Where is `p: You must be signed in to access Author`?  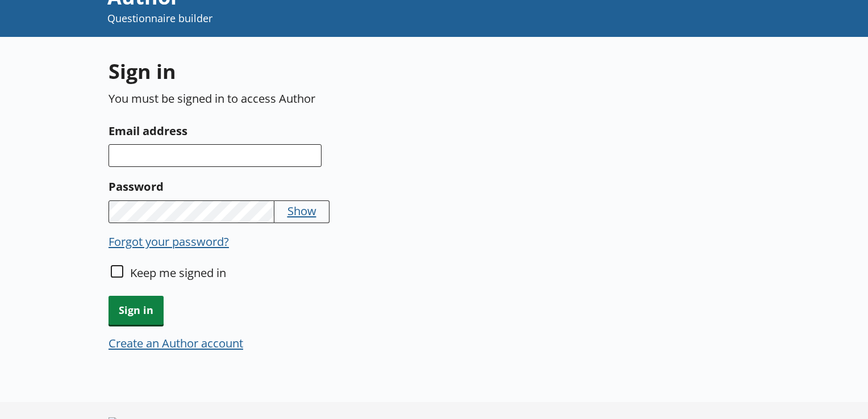 p: You must be signed in to access Author is located at coordinates (321, 98).